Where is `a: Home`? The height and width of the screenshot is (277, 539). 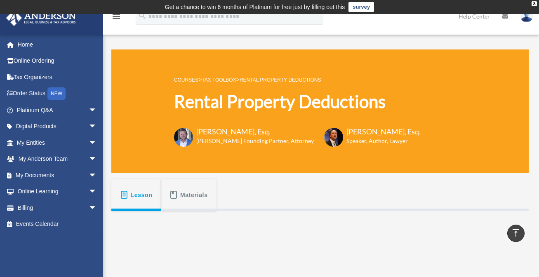
a: Home is located at coordinates (57, 45).